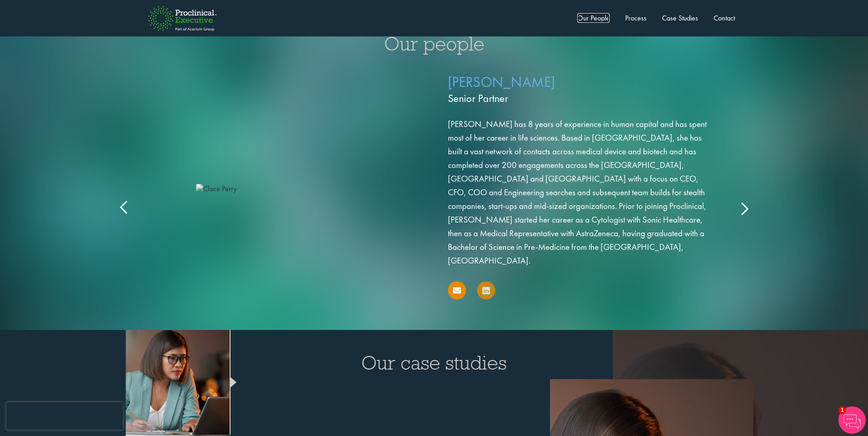 This screenshot has height=436, width=868. I want to click on img: Chatbot, so click(852, 420).